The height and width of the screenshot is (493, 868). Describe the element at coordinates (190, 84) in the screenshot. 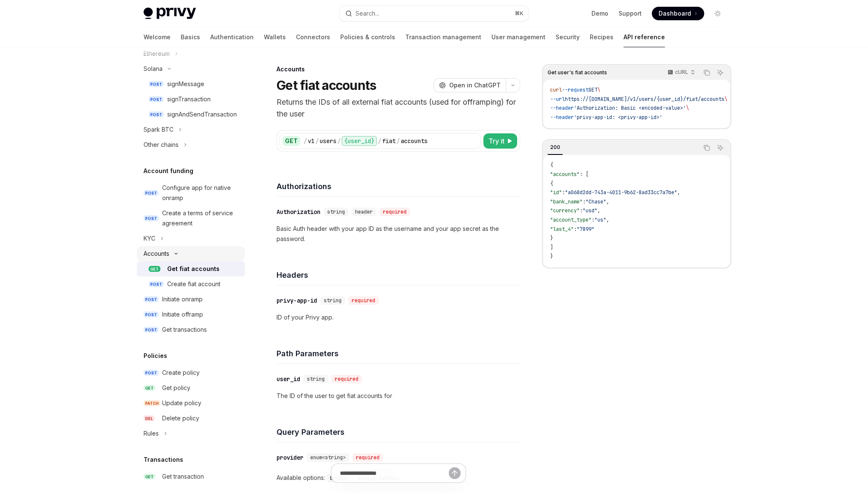

I see `a: POSTsignMessage` at that location.